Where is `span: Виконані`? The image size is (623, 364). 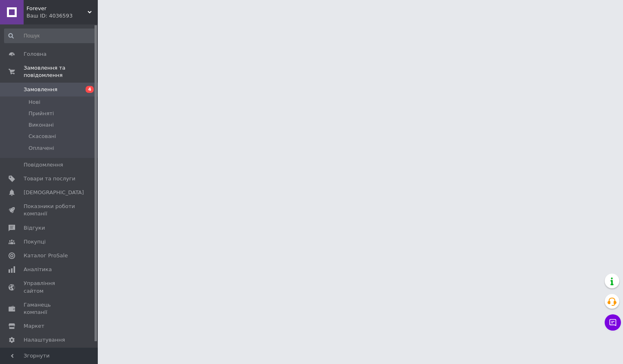 span: Виконані is located at coordinates (41, 125).